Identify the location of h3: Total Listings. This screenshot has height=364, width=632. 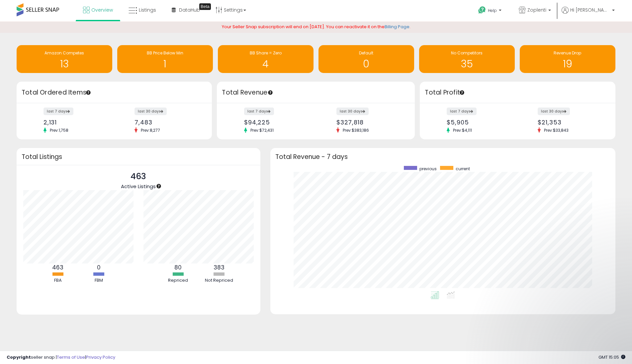
(139, 157).